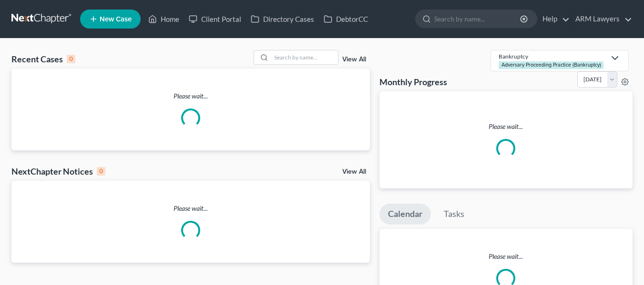 The image size is (644, 285). I want to click on h3: Monthly Progress, so click(413, 82).